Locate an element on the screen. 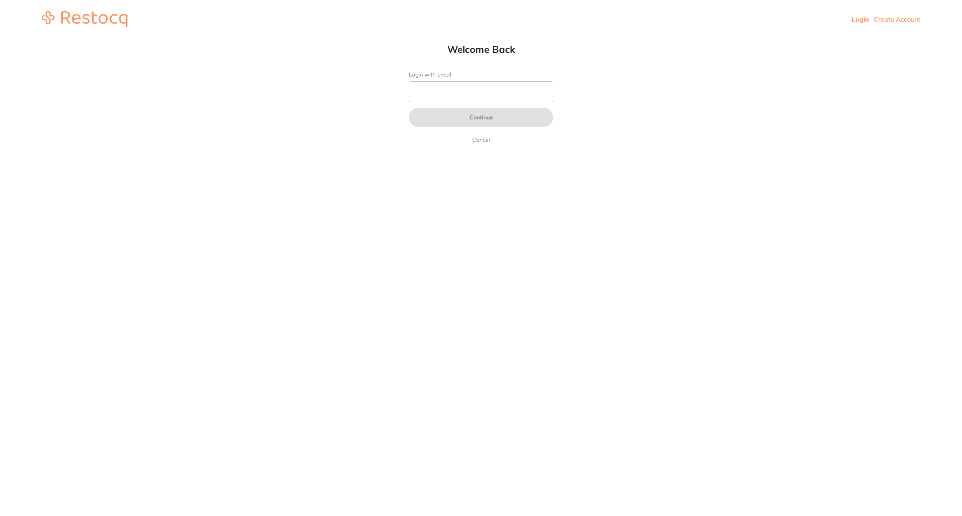  a: Cancel is located at coordinates (481, 140).